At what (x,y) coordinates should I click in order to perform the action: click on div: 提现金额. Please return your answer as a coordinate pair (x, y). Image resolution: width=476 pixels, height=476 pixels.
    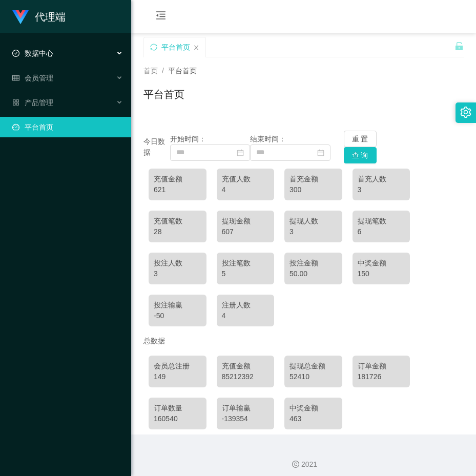
    Looking at the image, I should click on (245, 221).